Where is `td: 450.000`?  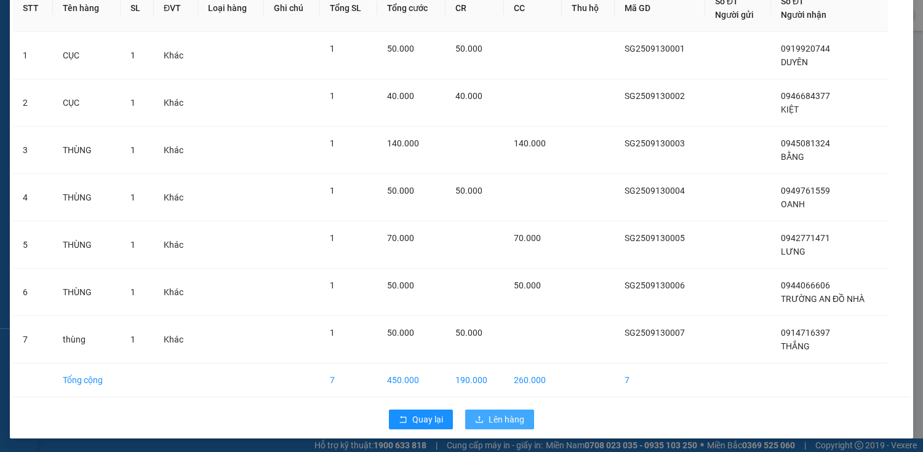
td: 450.000 is located at coordinates (411, 380).